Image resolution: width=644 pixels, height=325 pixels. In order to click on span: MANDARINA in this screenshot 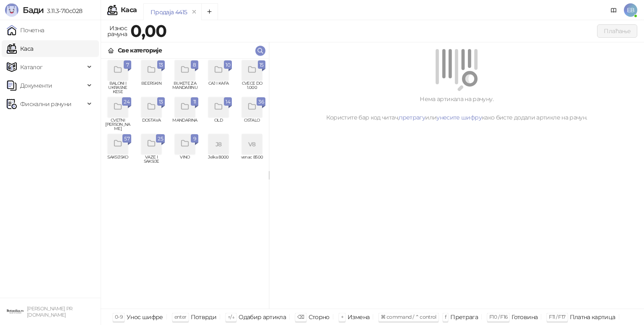, I will do `click(185, 125)`.